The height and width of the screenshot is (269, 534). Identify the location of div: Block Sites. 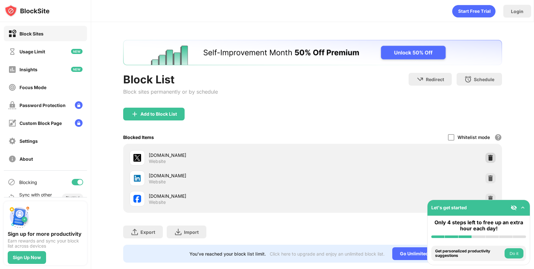
(31, 34).